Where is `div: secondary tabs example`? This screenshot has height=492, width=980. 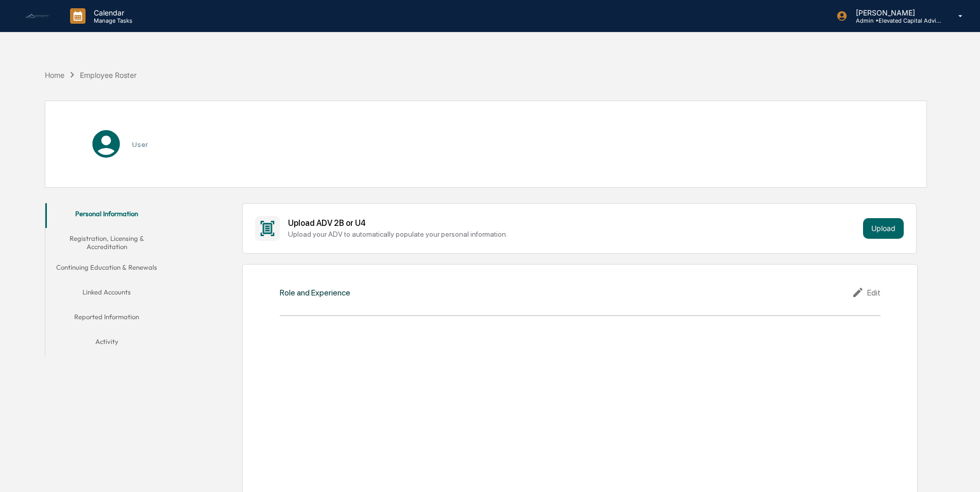 div: secondary tabs example is located at coordinates (107, 280).